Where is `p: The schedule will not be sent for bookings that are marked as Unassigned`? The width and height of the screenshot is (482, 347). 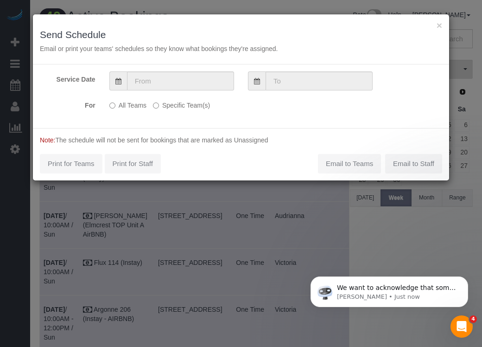
p: The schedule will not be sent for bookings that are marked as Unassigned is located at coordinates (241, 140).